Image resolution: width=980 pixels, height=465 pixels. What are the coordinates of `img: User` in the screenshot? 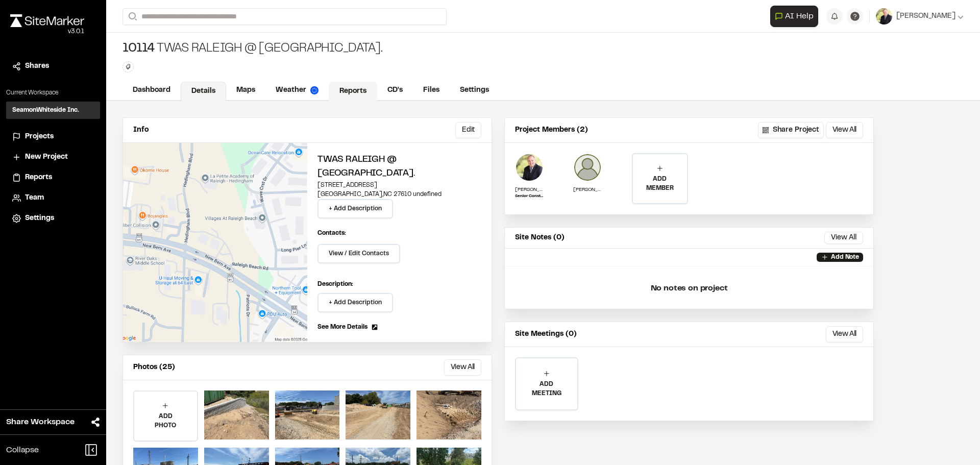 It's located at (884, 17).